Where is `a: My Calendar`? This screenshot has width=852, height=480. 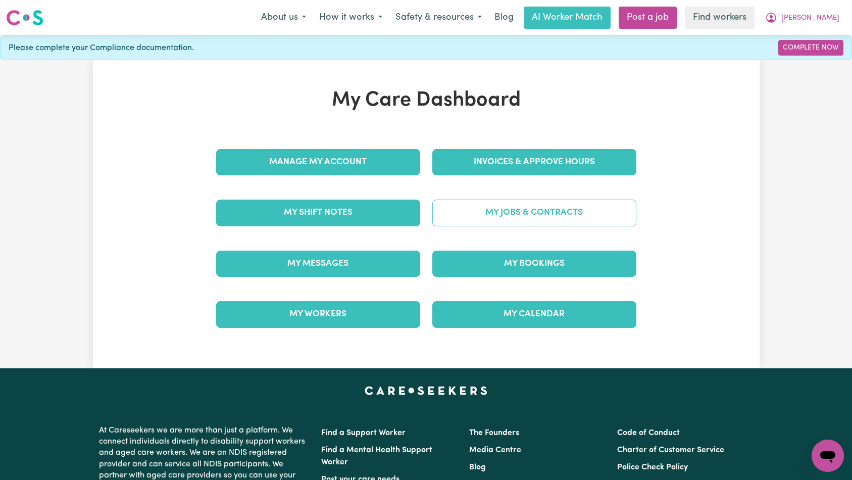
a: My Calendar is located at coordinates (534, 314).